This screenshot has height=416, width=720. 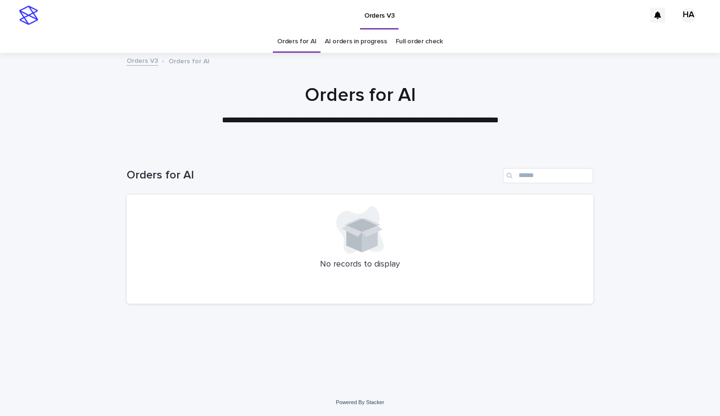 What do you see at coordinates (419, 41) in the screenshot?
I see `a: Full order check` at bounding box center [419, 41].